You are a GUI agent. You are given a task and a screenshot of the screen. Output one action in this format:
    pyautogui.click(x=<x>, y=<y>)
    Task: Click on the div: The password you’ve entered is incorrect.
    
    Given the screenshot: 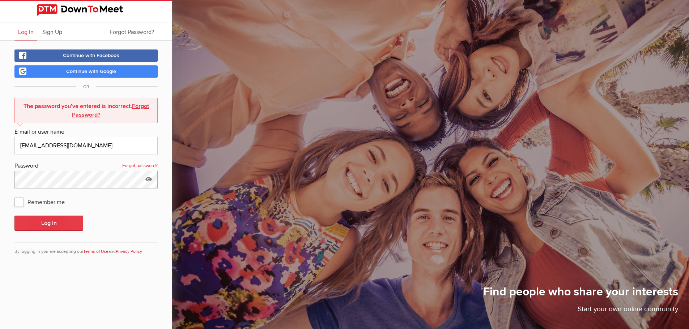 What is the action you would take?
    pyautogui.click(x=86, y=111)
    